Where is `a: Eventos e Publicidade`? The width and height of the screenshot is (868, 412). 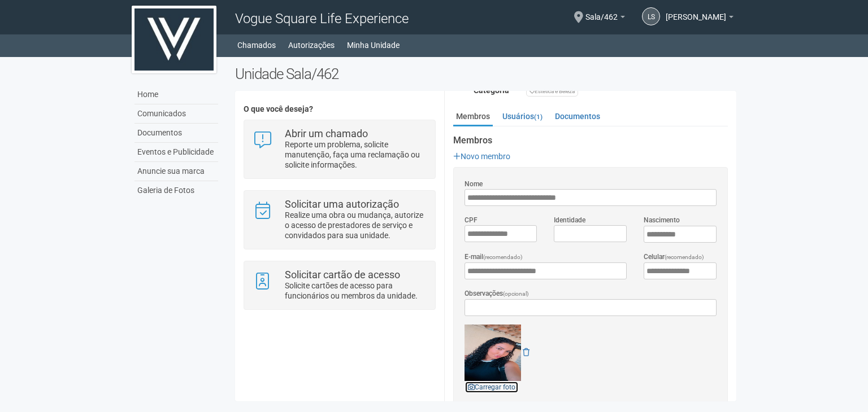 a: Eventos e Publicidade is located at coordinates (176, 152).